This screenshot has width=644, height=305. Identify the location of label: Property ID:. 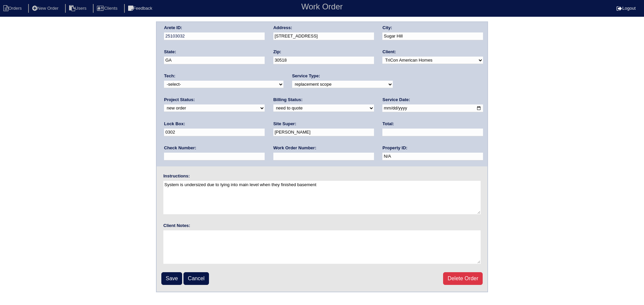
(395, 148).